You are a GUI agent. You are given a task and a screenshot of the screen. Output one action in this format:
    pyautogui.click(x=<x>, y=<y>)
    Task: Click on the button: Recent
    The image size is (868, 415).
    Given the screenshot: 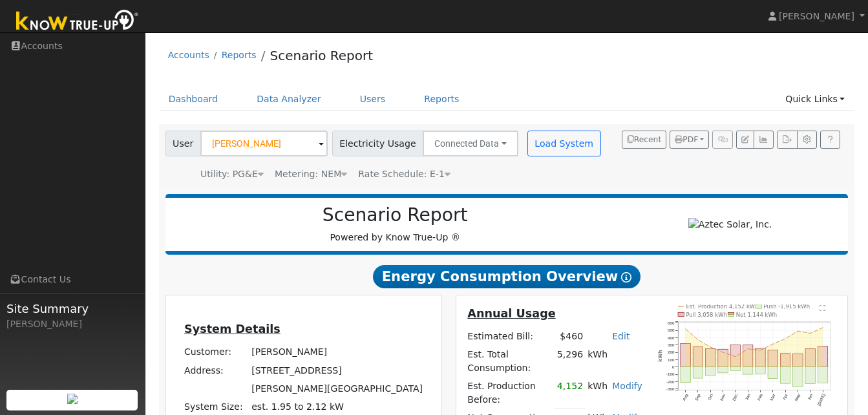 What is the action you would take?
    pyautogui.click(x=645, y=140)
    